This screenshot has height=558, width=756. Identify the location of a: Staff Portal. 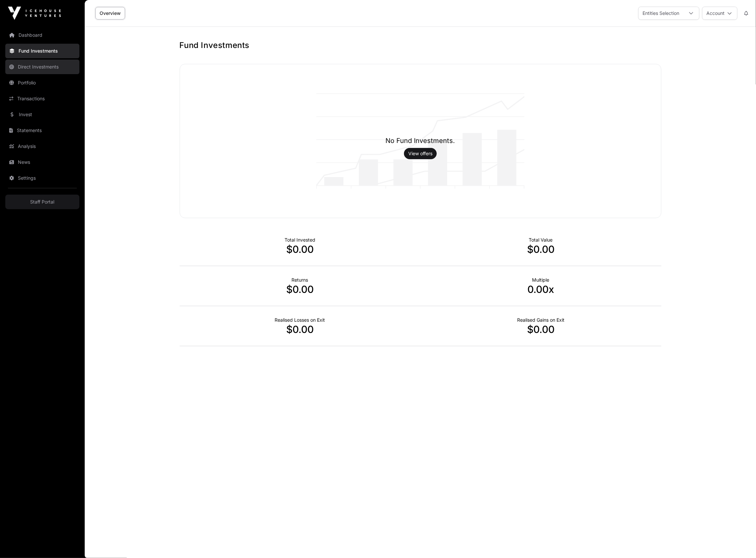
(42, 202).